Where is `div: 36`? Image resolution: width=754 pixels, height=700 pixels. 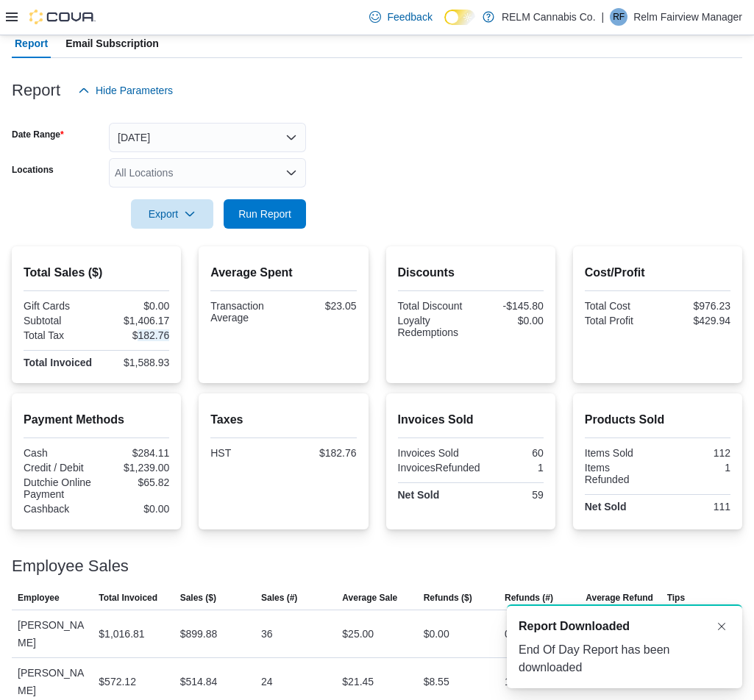
div: 36 is located at coordinates (267, 634).